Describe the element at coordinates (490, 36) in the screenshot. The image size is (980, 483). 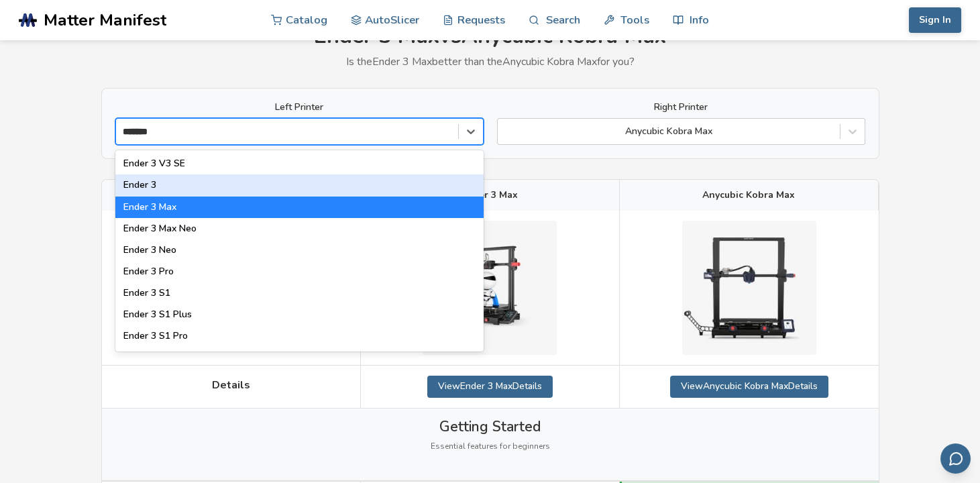
I see `h1: Ender 3 Max vs Anycubic Kobra Max` at that location.